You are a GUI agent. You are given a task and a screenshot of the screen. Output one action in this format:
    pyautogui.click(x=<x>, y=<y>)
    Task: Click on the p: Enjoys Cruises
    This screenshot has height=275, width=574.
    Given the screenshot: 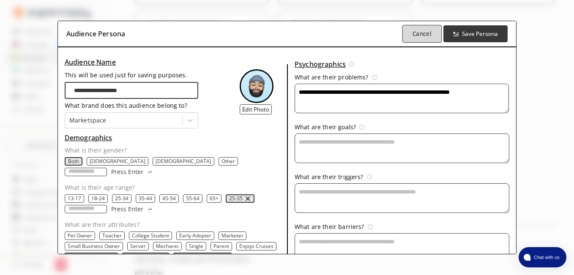 What is the action you would take?
    pyautogui.click(x=256, y=246)
    